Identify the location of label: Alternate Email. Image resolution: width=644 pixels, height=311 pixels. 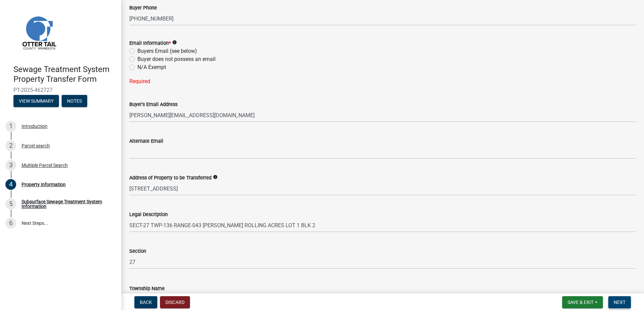
(146, 141).